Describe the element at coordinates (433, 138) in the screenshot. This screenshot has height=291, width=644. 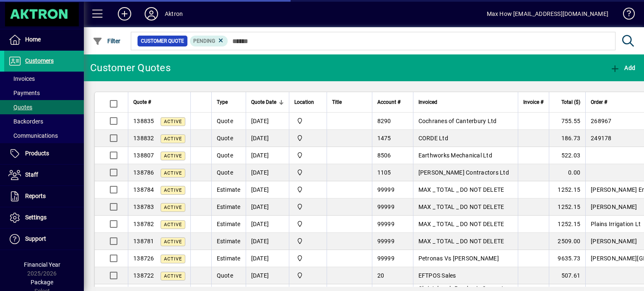
I see `span: CORDE Ltd` at that location.